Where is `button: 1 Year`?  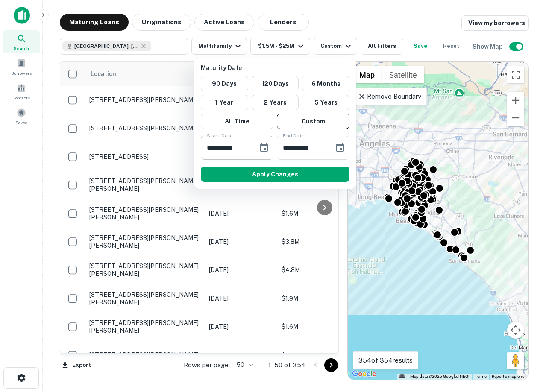
button: 1 Year is located at coordinates (224, 103).